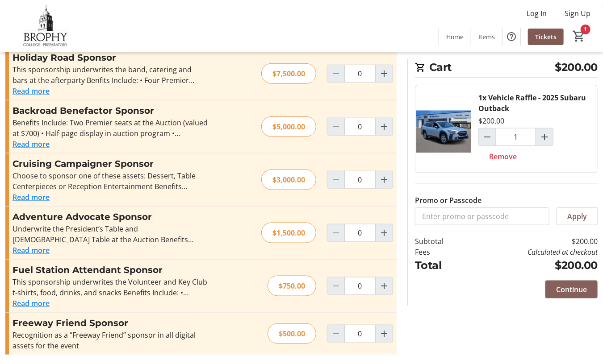  Describe the element at coordinates (360, 180) in the screenshot. I see `input: Cruising Campaigner Sponsor Quantity` at that location.